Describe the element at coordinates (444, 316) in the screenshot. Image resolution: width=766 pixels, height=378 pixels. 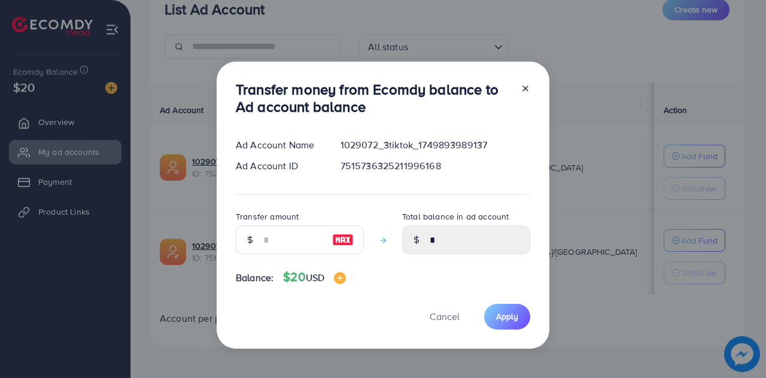
I see `button: Cancel` at that location.